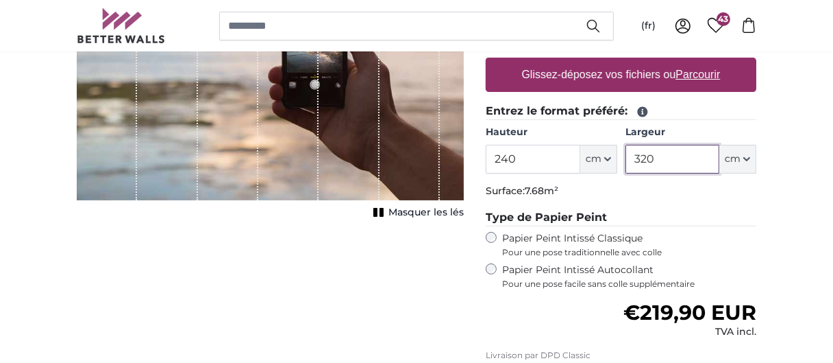 This screenshot has height=363, width=833. What do you see at coordinates (551, 132) in the screenshot?
I see `label: Hauteur` at bounding box center [551, 132].